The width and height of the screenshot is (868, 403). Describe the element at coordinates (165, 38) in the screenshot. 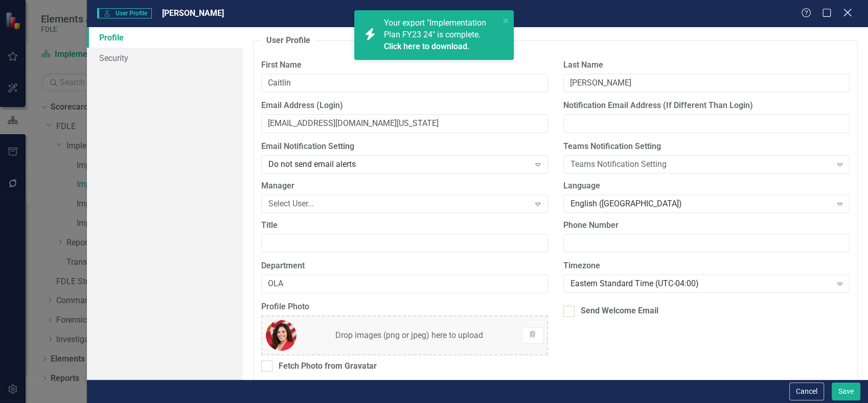

I see `a: Profile` at that location.